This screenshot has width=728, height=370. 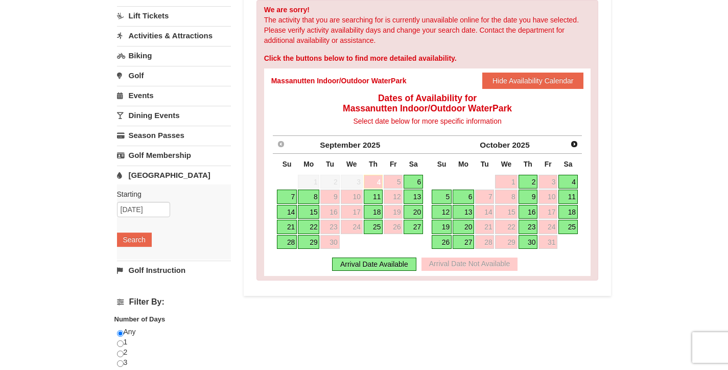 I want to click on span: 3, so click(x=351, y=182).